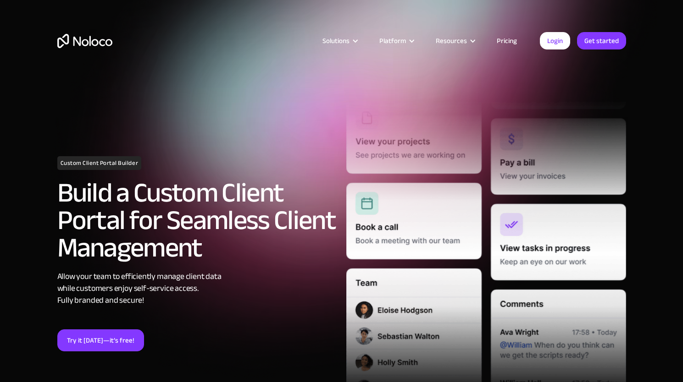  I want to click on a: home, so click(85, 41).